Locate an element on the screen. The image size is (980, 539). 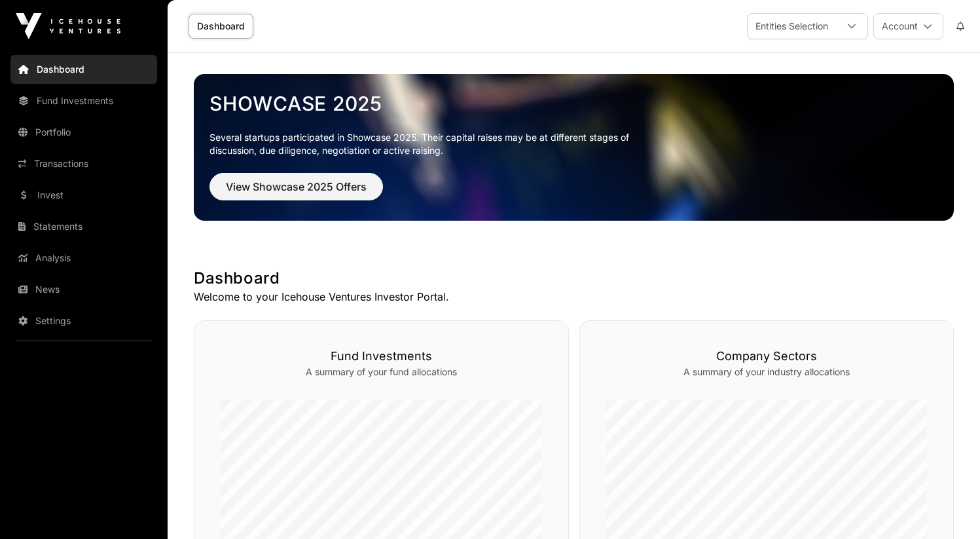
a: Portfolio is located at coordinates (84, 132).